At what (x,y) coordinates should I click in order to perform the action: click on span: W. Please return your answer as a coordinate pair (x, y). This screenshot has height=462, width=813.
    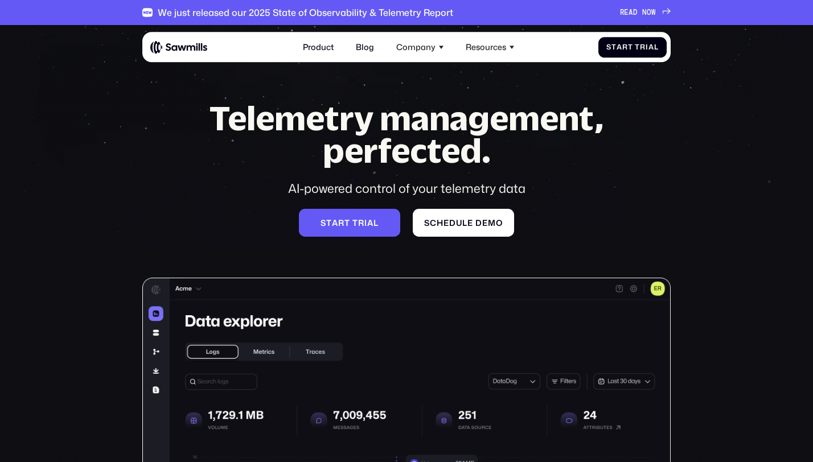
    Looking at the image, I should click on (653, 13).